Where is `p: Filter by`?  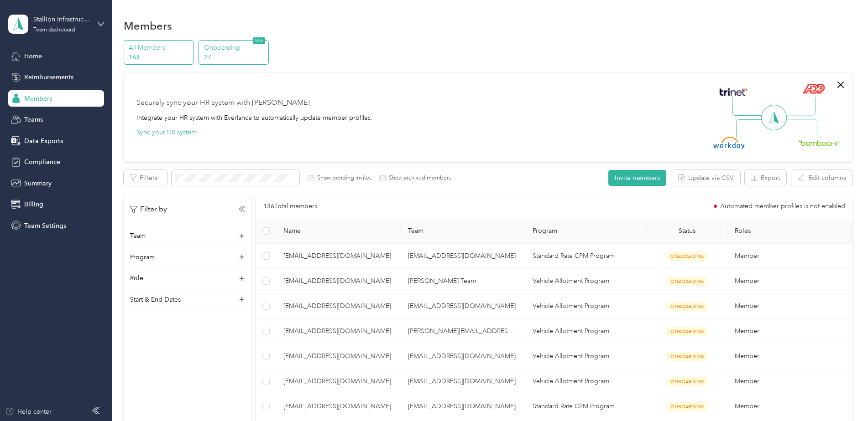
p: Filter by is located at coordinates (148, 209).